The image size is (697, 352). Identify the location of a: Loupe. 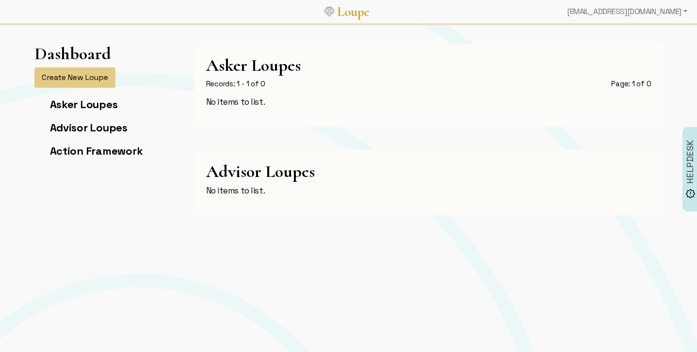
(353, 12).